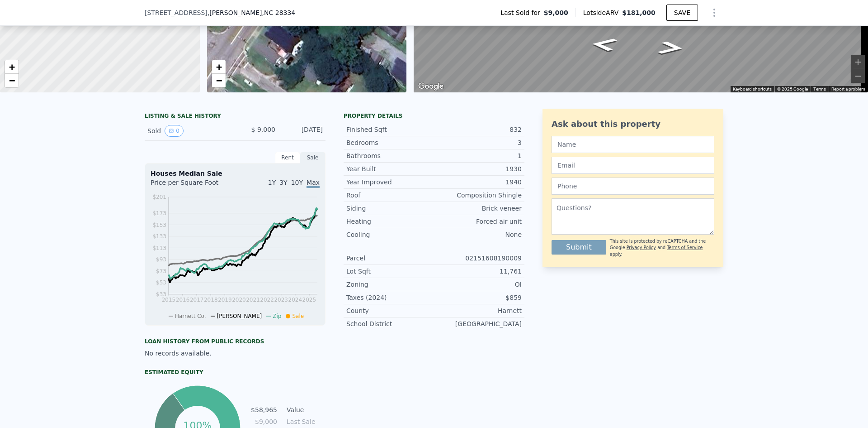 This screenshot has width=868, height=428. Describe the element at coordinates (159, 248) in the screenshot. I see `tspan: $113` at that location.